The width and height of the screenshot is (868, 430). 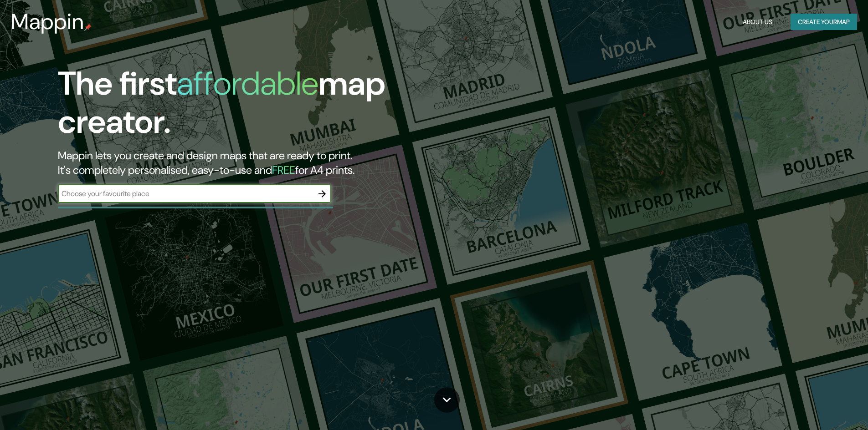 What do you see at coordinates (248, 83) in the screenshot?
I see `h1: affordable` at bounding box center [248, 83].